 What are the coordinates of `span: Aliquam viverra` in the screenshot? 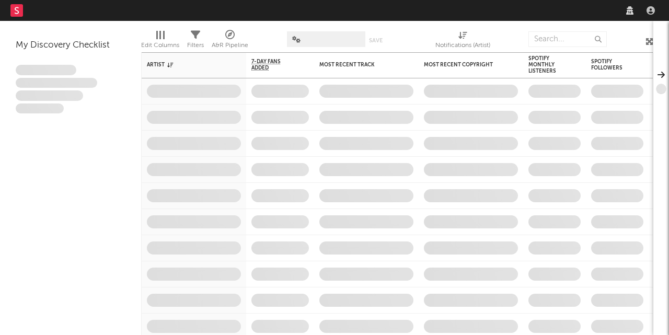 It's located at (40, 109).